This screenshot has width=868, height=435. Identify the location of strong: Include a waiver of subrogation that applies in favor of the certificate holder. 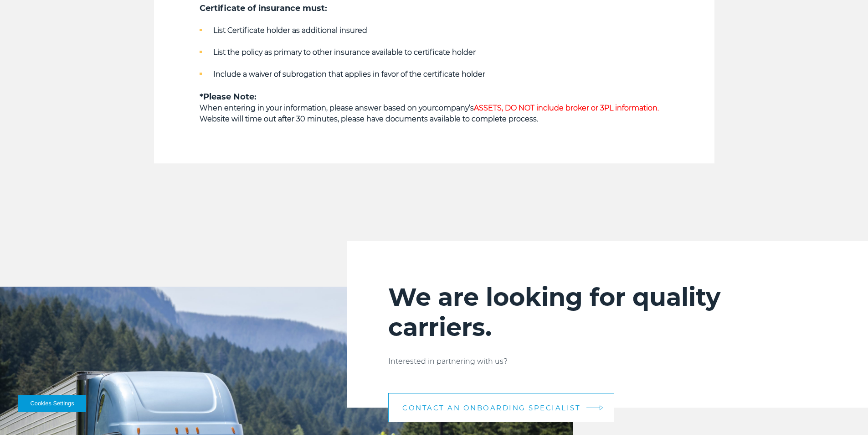
(349, 74).